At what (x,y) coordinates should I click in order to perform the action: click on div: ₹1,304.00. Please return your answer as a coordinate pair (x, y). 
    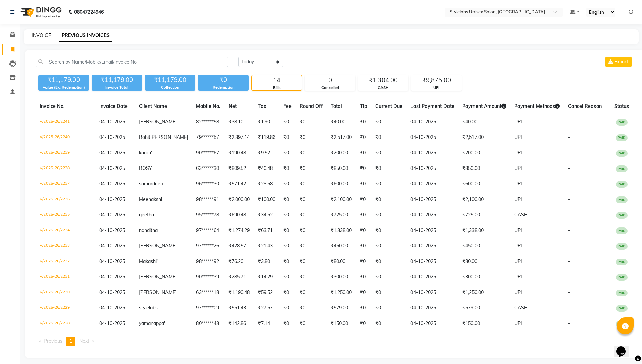
    Looking at the image, I should click on (383, 80).